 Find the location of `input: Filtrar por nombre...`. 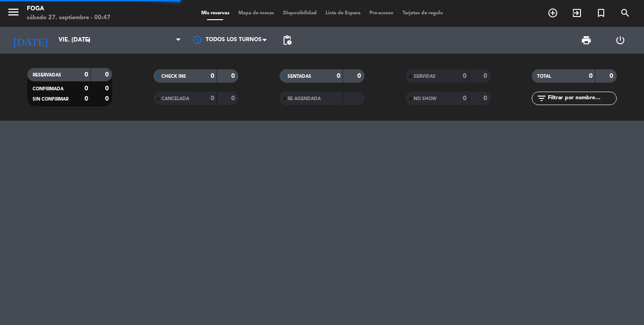

input: Filtrar por nombre... is located at coordinates (582, 98).